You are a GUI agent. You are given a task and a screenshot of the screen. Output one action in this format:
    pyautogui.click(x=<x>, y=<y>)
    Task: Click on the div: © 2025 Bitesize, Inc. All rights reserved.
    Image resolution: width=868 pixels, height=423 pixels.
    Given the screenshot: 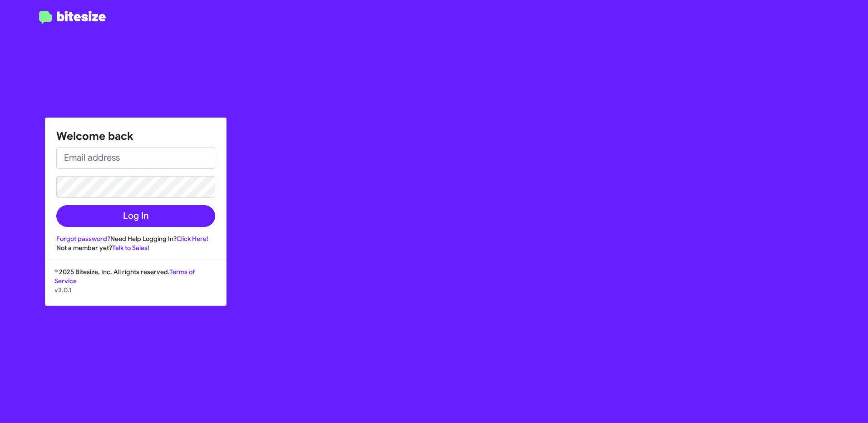 What is the action you would take?
    pyautogui.click(x=136, y=286)
    